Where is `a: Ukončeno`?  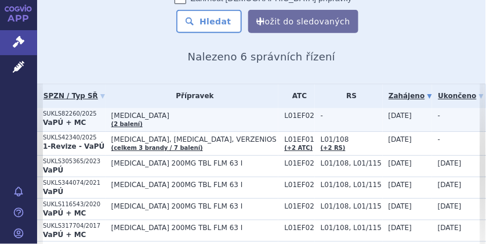
a: Ukončeno is located at coordinates (461, 96).